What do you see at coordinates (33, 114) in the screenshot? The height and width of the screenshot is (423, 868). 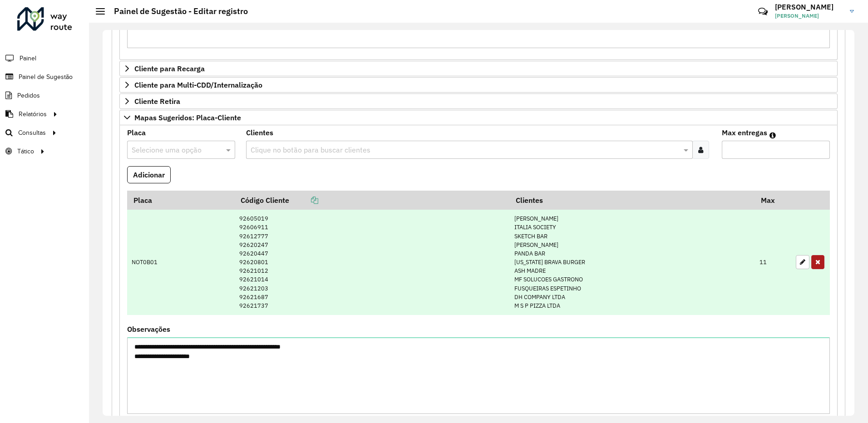 I see `span: Relatórios` at bounding box center [33, 114].